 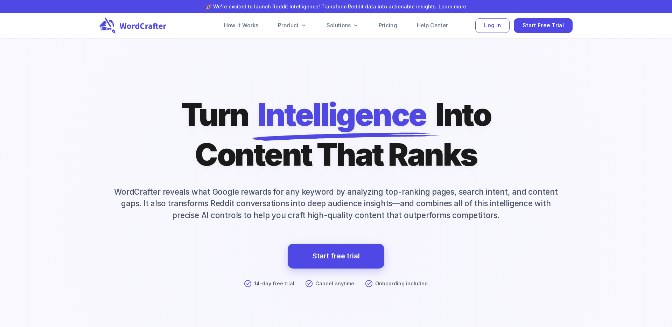 What do you see at coordinates (493, 26) in the screenshot?
I see `span: Log in` at bounding box center [493, 26].